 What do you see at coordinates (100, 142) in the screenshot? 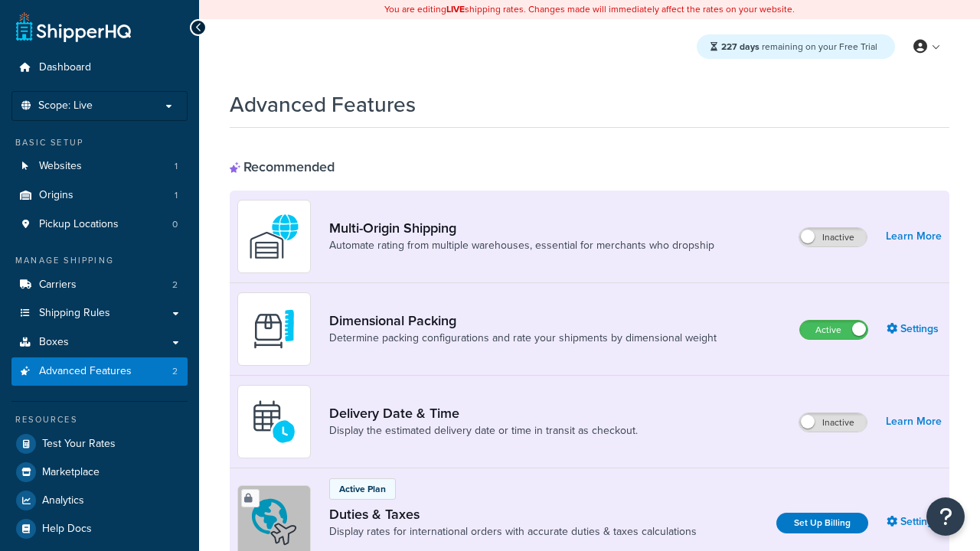
I see `div: Basic Setup` at bounding box center [100, 142].